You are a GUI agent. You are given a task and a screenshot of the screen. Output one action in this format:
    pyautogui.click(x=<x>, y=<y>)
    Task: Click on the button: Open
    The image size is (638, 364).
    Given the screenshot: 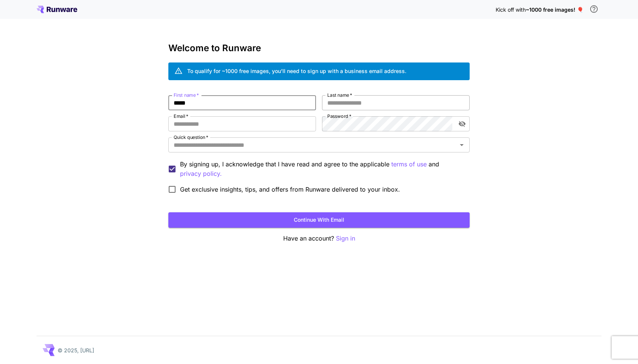 What is the action you would take?
    pyautogui.click(x=462, y=145)
    